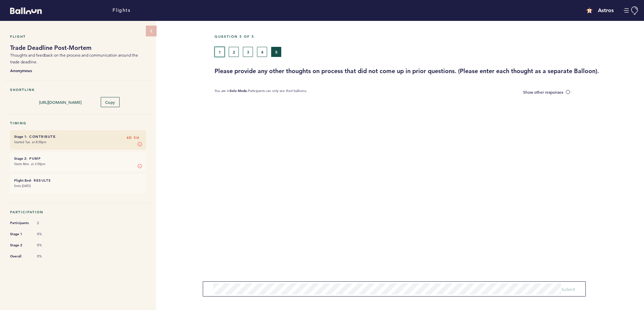  I want to click on a: Flights, so click(121, 11).